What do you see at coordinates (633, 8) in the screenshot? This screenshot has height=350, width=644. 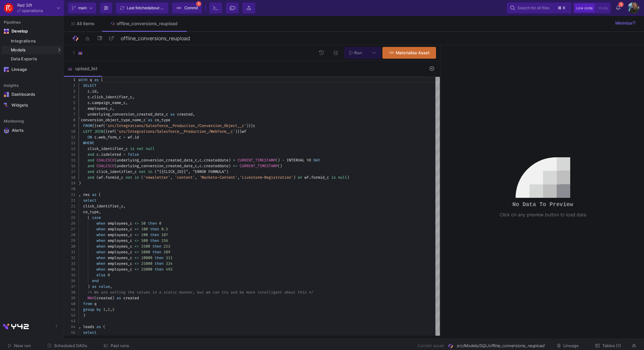 I see `img: 6IdsliWYEjCj6ExZYNtk9pMT8U8l8YHLguyzC8py.png` at bounding box center [633, 8].